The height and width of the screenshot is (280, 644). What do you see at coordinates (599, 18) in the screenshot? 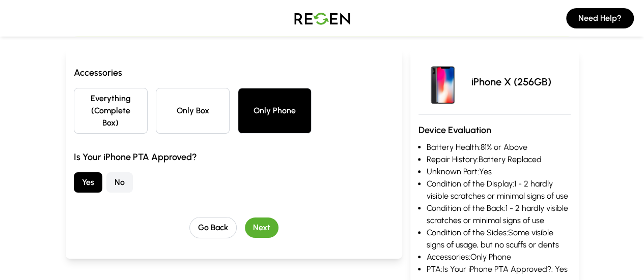
I see `a: Need Help?` at bounding box center [599, 18].